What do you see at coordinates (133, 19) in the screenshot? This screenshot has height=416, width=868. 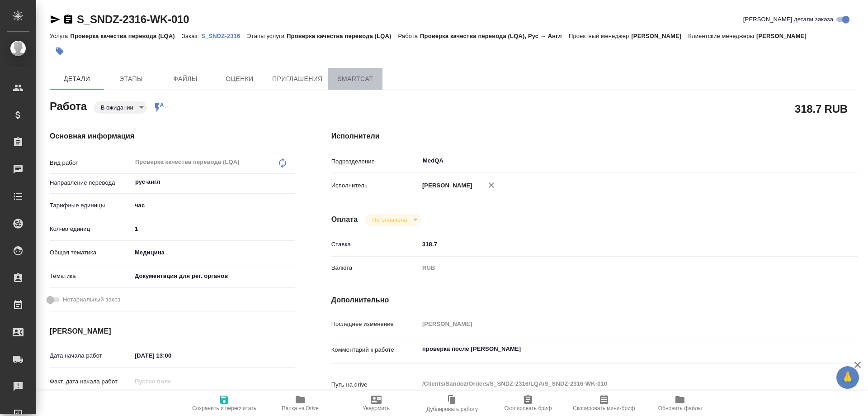 I see `a: S_SNDZ-2316-WK-010` at bounding box center [133, 19].